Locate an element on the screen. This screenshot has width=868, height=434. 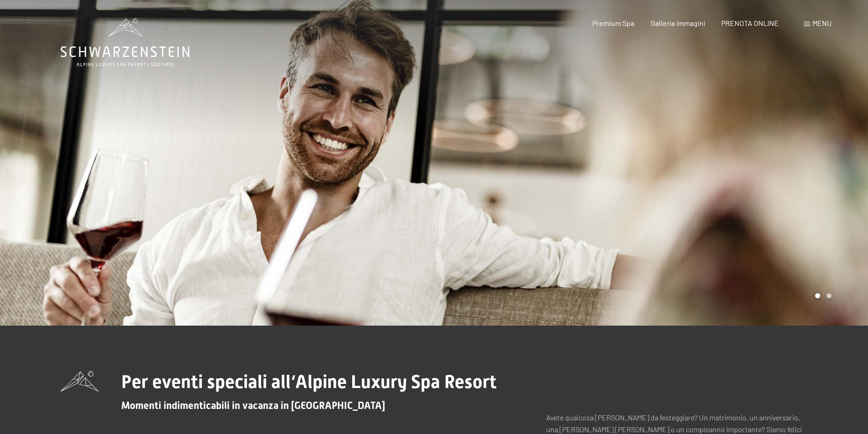
div: Carousel Page 1 (Current Slide) is located at coordinates (818, 296).